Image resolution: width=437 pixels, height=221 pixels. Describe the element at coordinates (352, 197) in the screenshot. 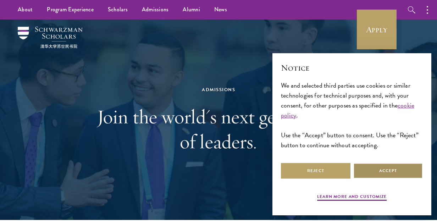

I see `button: Learn more and customize` at that location.